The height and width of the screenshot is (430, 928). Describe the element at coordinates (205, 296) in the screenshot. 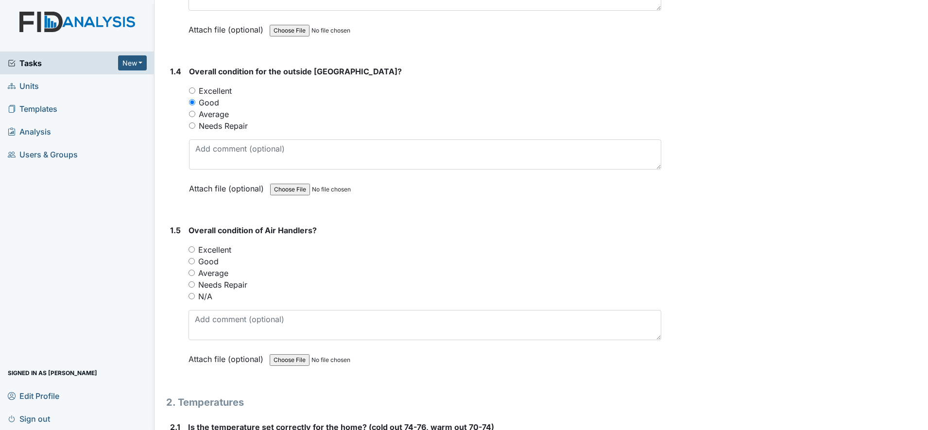

I see `label: N/A` at that location.